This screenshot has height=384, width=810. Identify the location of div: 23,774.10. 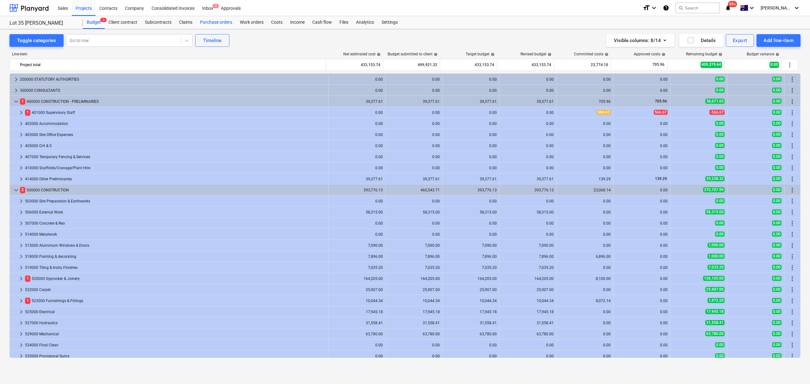
(582, 65).